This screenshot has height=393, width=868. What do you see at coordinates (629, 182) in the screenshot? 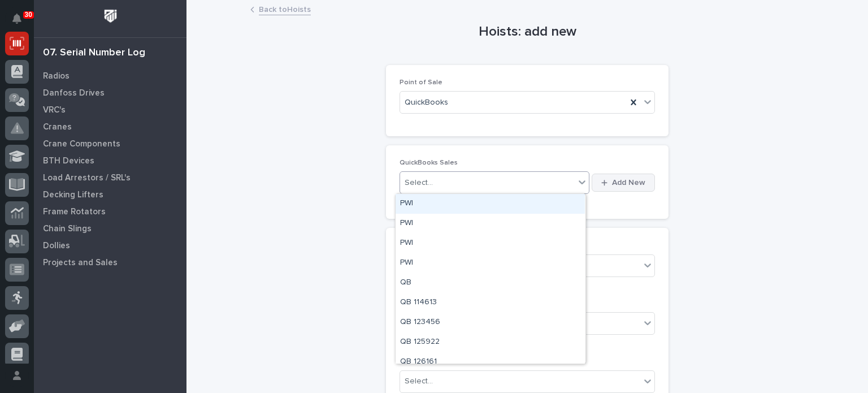
I see `span: Add New` at bounding box center [629, 182].